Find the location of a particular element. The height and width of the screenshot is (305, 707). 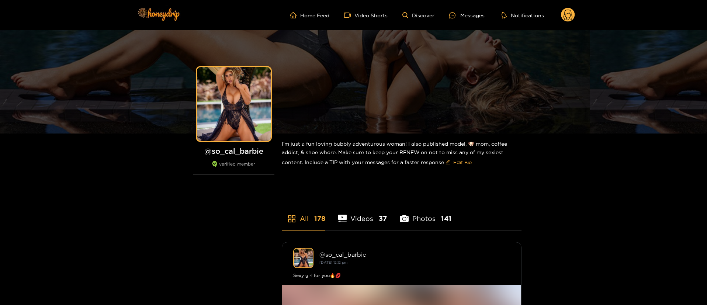

div: Messages is located at coordinates (467, 15).